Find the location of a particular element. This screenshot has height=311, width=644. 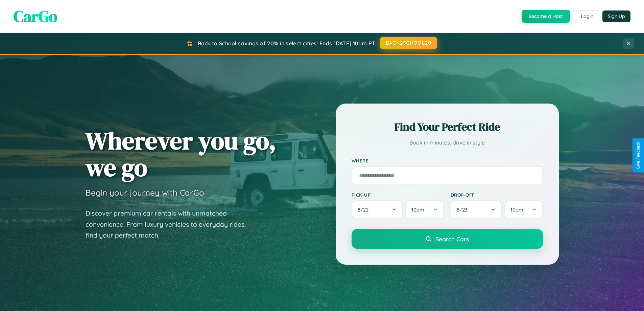

button: Become a Host is located at coordinates (546, 16).